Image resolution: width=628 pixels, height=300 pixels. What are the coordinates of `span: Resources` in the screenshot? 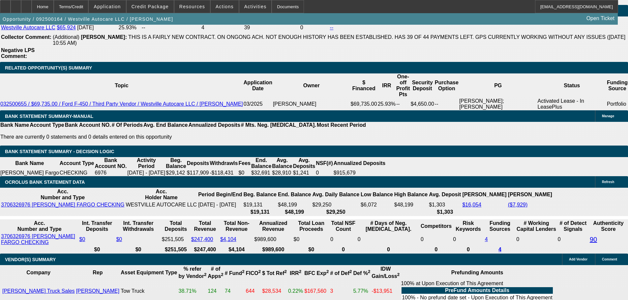 It's located at (192, 7).